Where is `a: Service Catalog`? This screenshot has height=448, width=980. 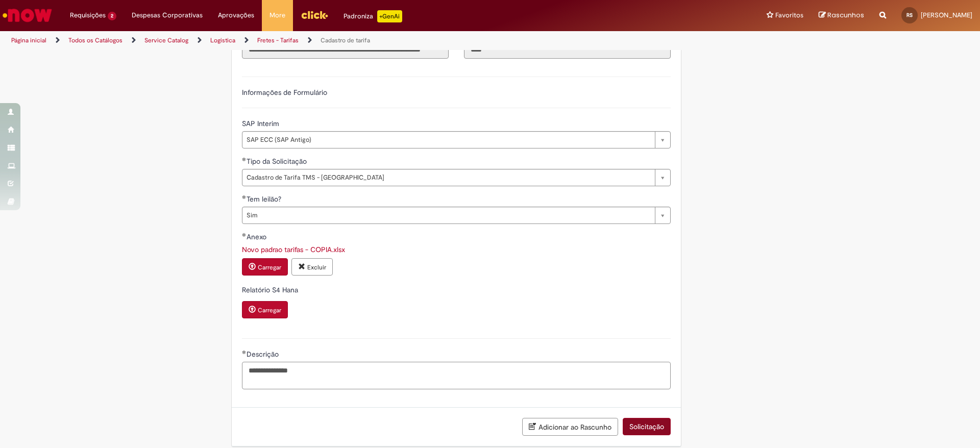
a: Service Catalog is located at coordinates (167, 40).